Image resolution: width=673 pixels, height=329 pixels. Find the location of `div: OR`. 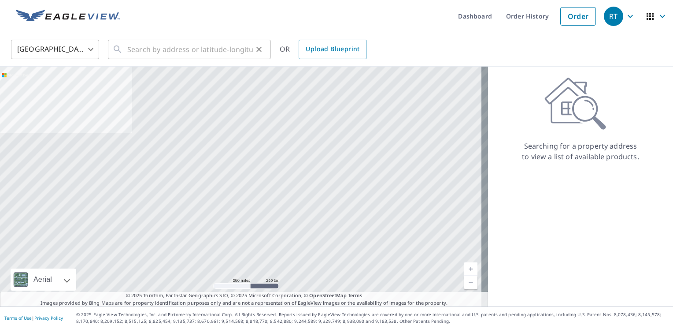

div: OR is located at coordinates (323, 49).